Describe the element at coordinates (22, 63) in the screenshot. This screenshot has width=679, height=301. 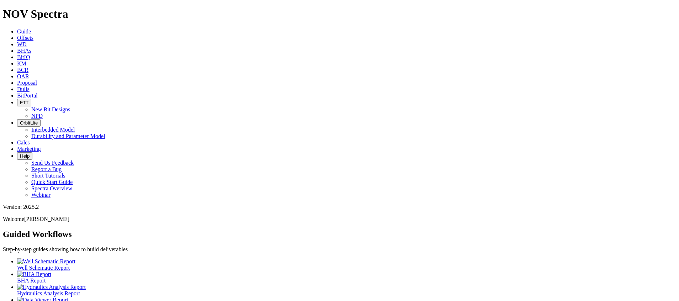
I see `a: KM` at that location.